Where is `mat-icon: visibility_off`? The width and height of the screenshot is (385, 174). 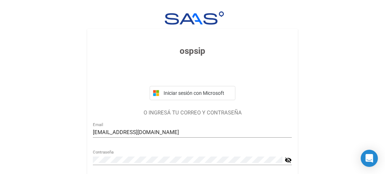 mat-icon: visibility_off is located at coordinates (288, 160).